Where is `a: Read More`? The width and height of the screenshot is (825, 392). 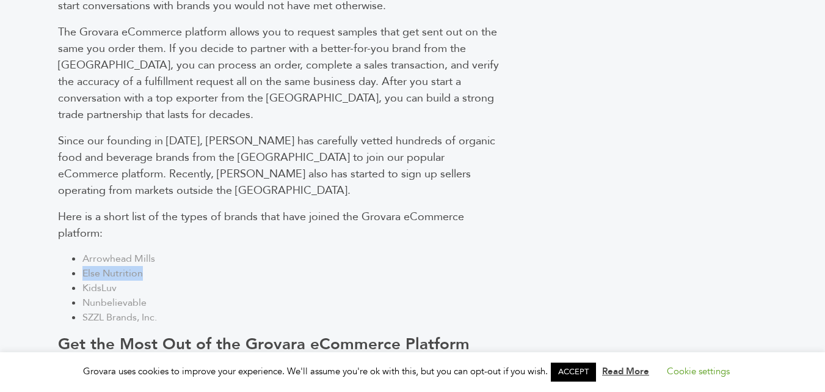 a: Read More is located at coordinates (626, 371).